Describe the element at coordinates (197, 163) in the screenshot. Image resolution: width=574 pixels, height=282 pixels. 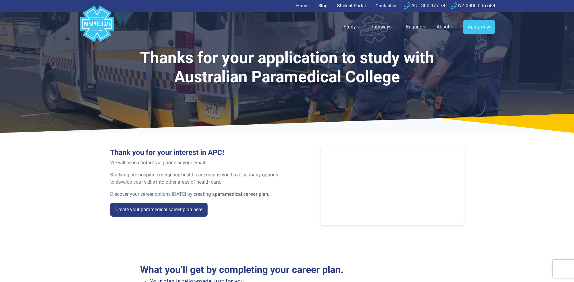
I see `p: We will be in contact via phone or your email.` at that location.